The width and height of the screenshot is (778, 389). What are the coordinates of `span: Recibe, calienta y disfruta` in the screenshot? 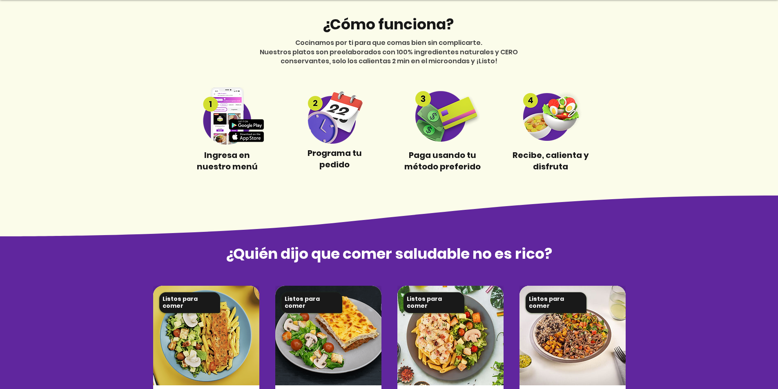 It's located at (550, 161).